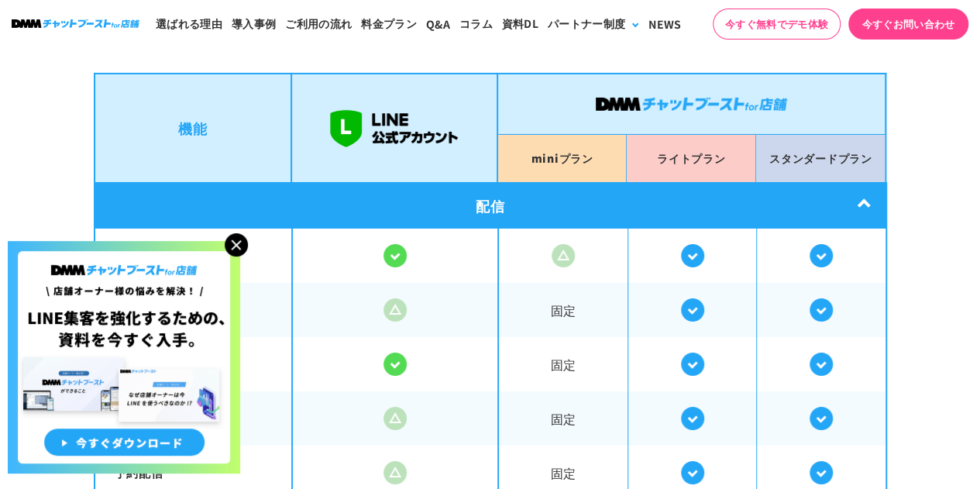  I want to click on img: 店舗オーナー様の悩みを解決!LINE集客を狂化するための資料を今すぐ入手!, so click(124, 358).